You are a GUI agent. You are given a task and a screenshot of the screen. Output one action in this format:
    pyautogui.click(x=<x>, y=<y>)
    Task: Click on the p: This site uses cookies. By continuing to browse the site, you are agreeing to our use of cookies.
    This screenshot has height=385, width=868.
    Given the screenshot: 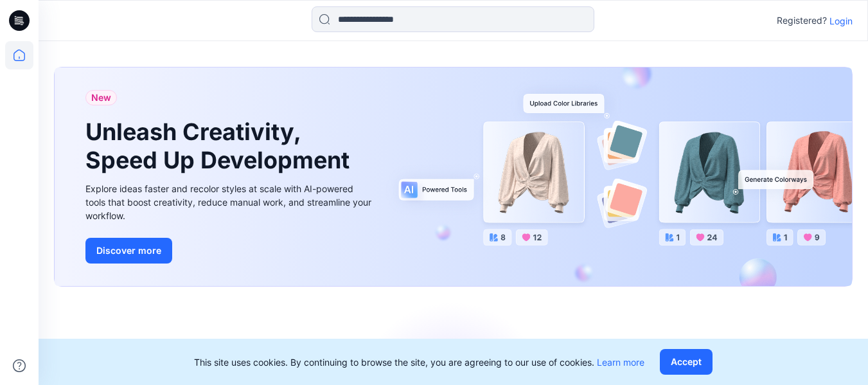 What is the action you would take?
    pyautogui.click(x=419, y=362)
    